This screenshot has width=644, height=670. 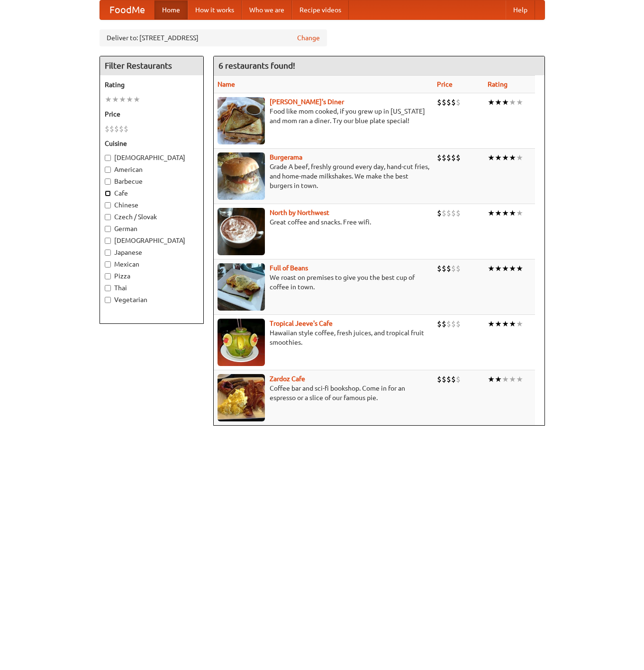 What do you see at coordinates (288, 268) in the screenshot?
I see `a: Full of Beans` at bounding box center [288, 268].